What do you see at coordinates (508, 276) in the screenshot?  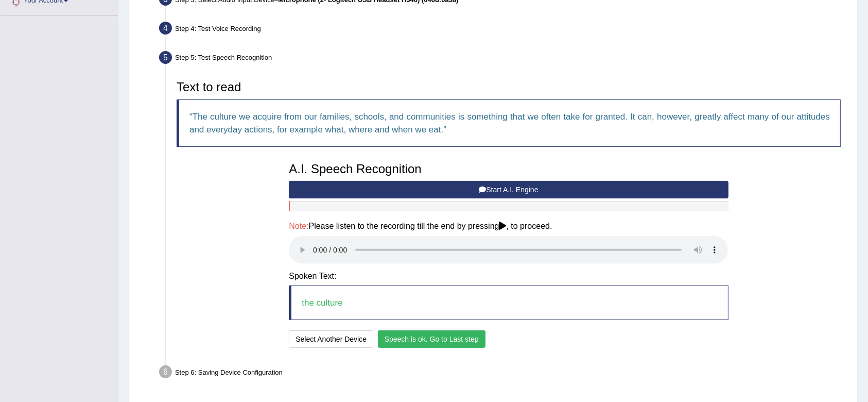 I see `h4: Spoken Text:` at bounding box center [508, 276].